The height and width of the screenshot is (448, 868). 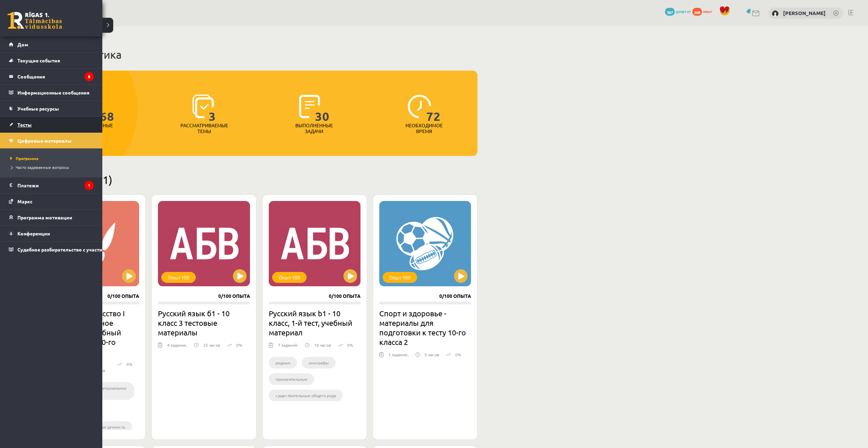 What do you see at coordinates (323, 345) in the screenshot?
I see `font: 18 часов` at bounding box center [323, 345].